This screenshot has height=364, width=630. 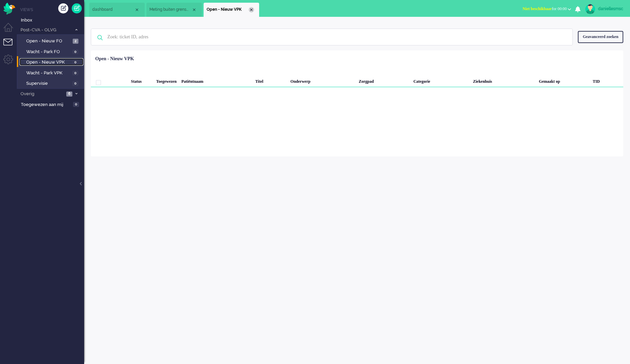 I want to click on span: for 00:00, so click(x=545, y=9).